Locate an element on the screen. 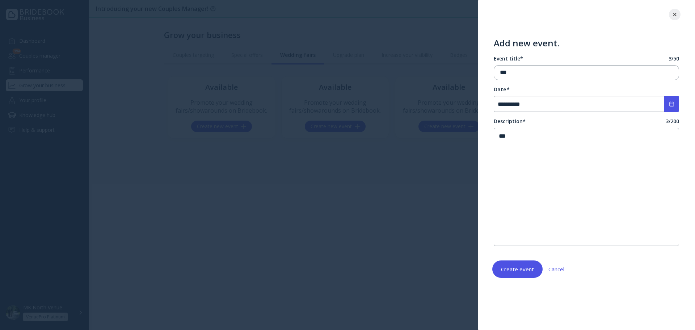 The image size is (695, 330). div: 3 / 50 is located at coordinates (674, 59).